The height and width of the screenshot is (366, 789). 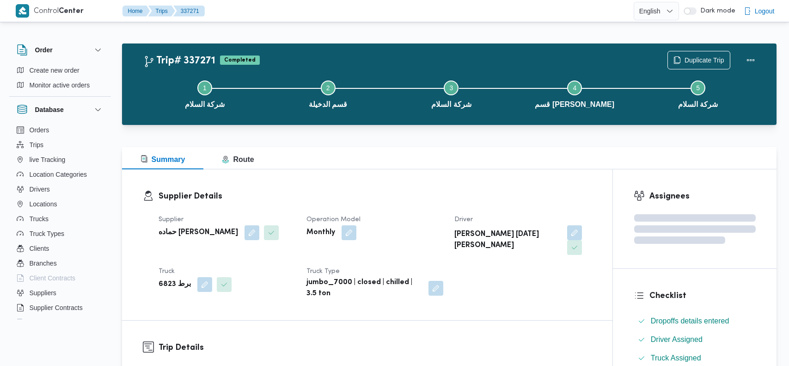 What do you see at coordinates (171, 219) in the screenshot?
I see `span: Supplier` at bounding box center [171, 219].